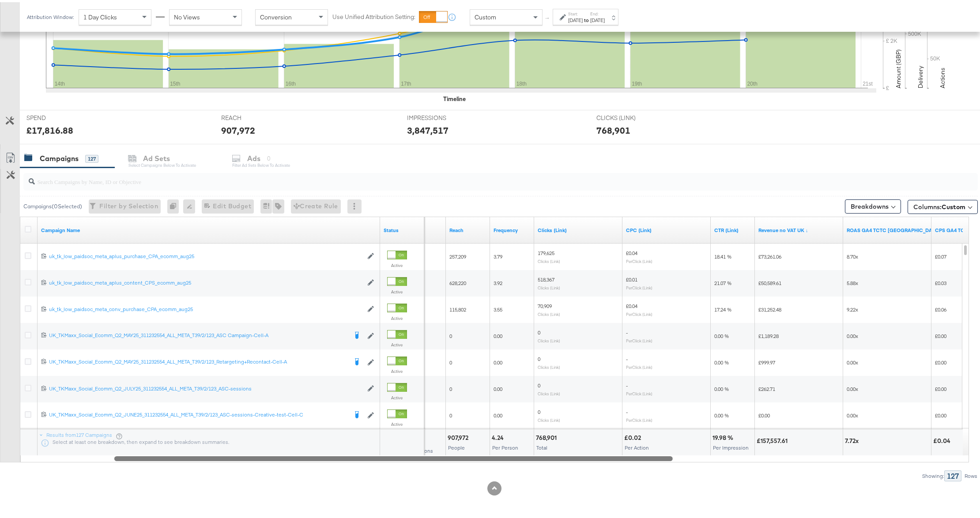  Describe the element at coordinates (254, 116) in the screenshot. I see `span: REACH` at that location.